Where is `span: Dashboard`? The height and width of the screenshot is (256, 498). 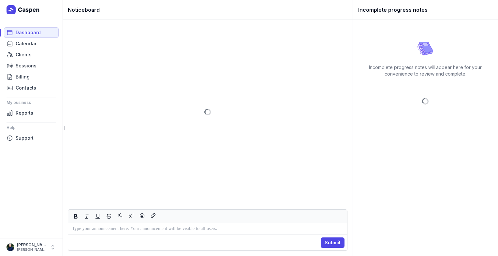 span: Dashboard is located at coordinates (28, 33).